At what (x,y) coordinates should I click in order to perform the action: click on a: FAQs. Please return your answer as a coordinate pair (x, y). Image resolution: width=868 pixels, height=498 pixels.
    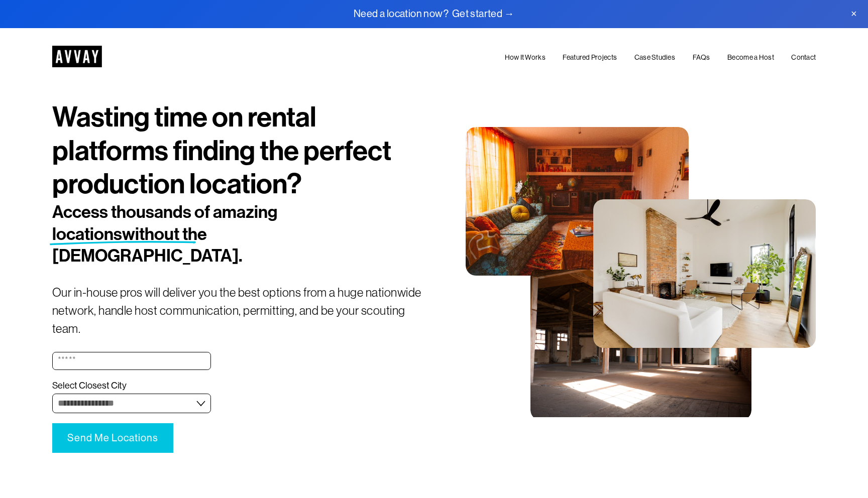
    Looking at the image, I should click on (702, 58).